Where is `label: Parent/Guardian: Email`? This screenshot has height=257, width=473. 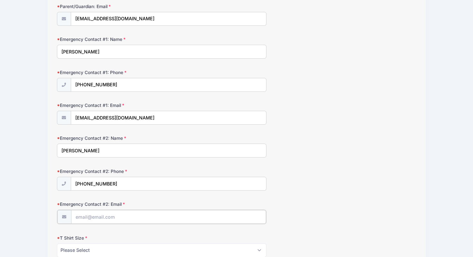
label: Parent/Guardian: Email is located at coordinates (117, 6).